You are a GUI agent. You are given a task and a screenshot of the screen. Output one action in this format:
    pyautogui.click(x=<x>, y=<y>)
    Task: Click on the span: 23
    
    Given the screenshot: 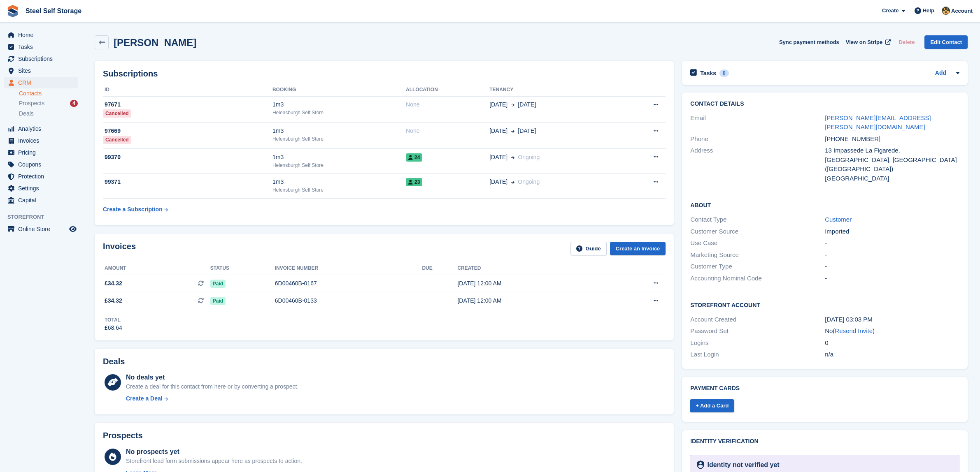 What is the action you would take?
    pyautogui.click(x=414, y=182)
    